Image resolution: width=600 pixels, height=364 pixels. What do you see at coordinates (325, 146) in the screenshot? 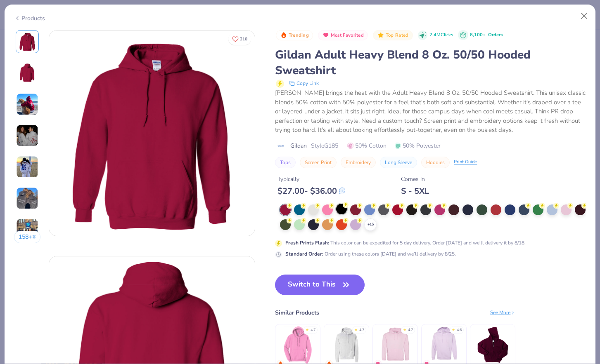
I see `span: Style G185` at bounding box center [325, 146].